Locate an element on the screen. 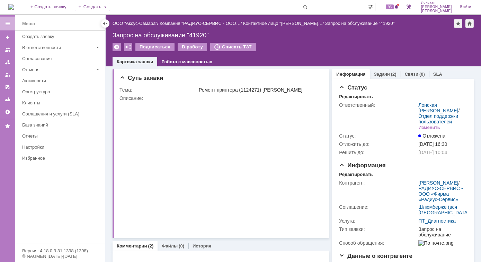 The height and width of the screenshot is (262, 481). div: Услуга: is located at coordinates (377, 221).